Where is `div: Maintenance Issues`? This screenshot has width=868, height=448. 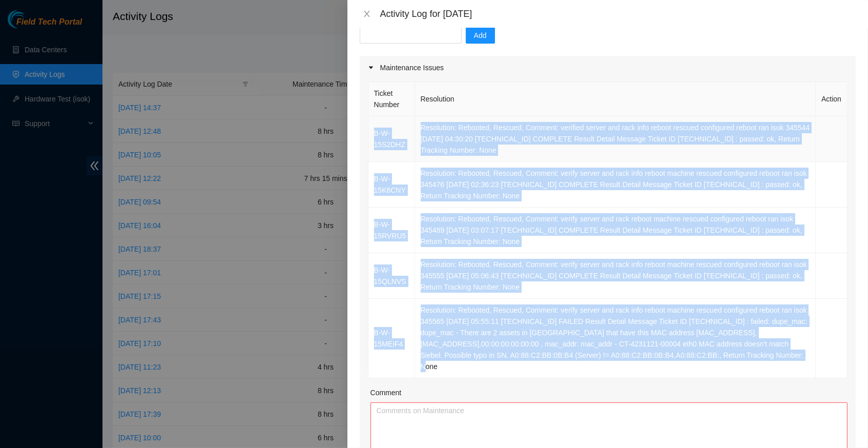
div: Maintenance Issues is located at coordinates (607, 68).